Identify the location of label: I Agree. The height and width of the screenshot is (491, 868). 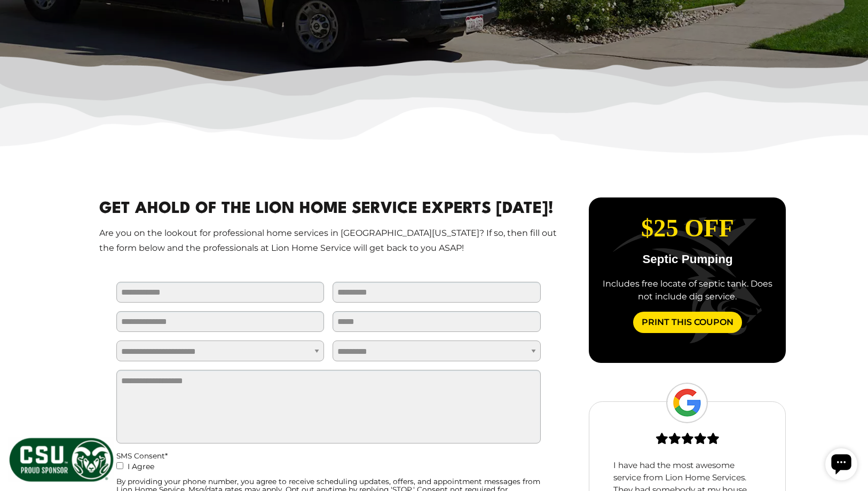
(329, 469).